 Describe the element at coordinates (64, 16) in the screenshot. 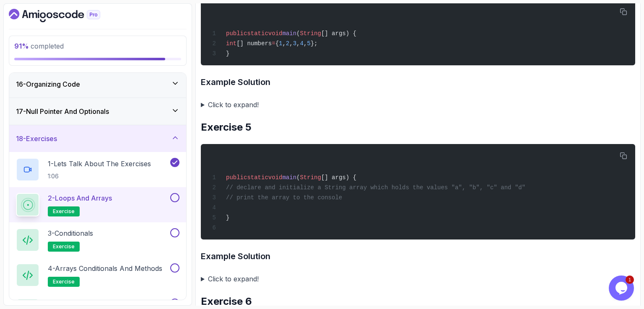

I see `a: Dashboard` at that location.